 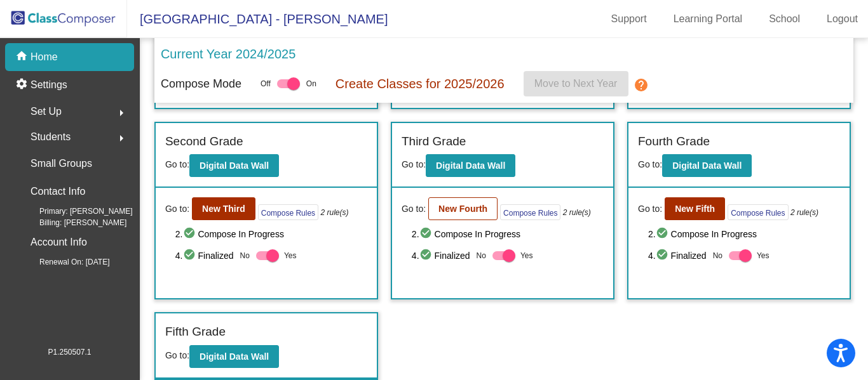 What do you see at coordinates (23, 57) in the screenshot?
I see `mat-icon: home` at bounding box center [23, 57].